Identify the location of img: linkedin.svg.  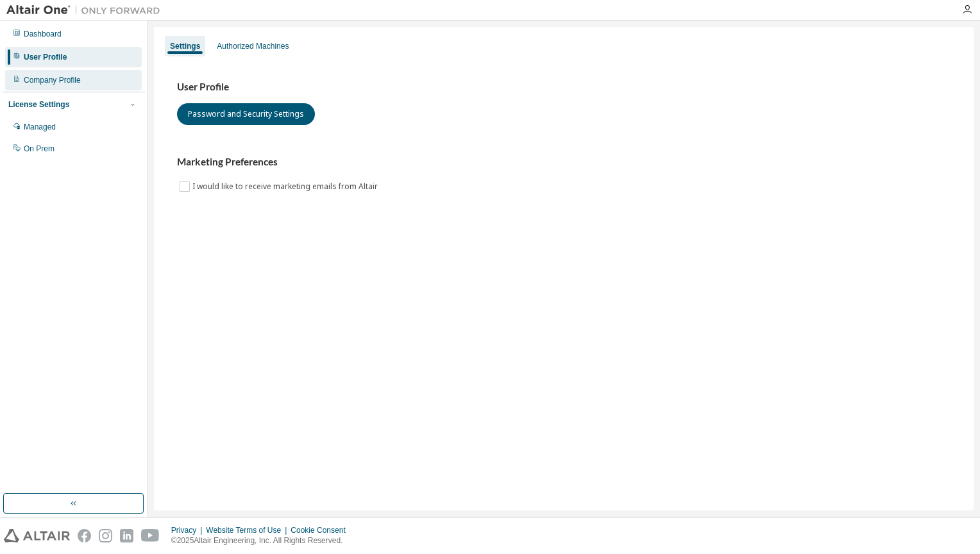
(126, 535).